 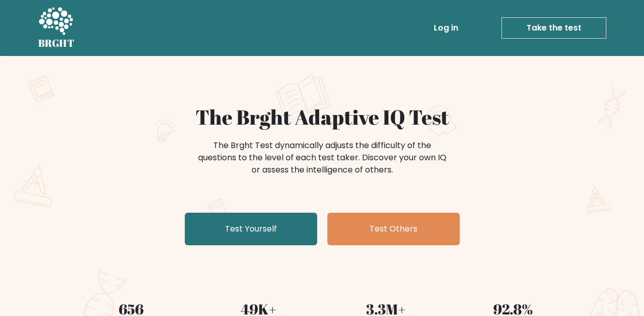 What do you see at coordinates (56, 43) in the screenshot?
I see `h5: BRGHT` at bounding box center [56, 43].